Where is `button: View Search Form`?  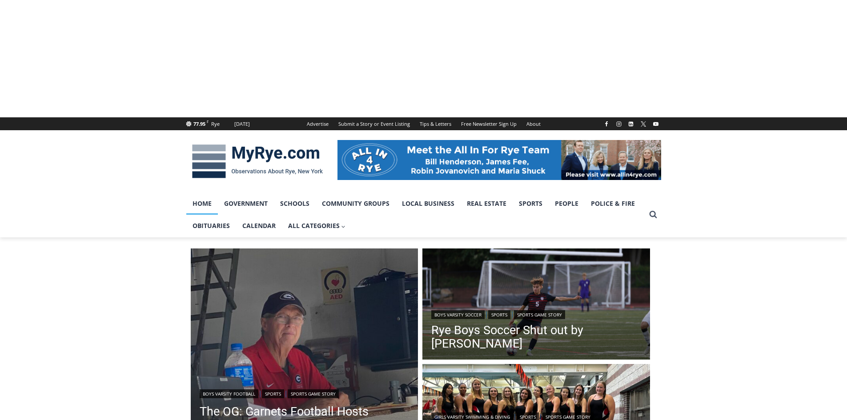 button: View Search Form is located at coordinates (653, 215).